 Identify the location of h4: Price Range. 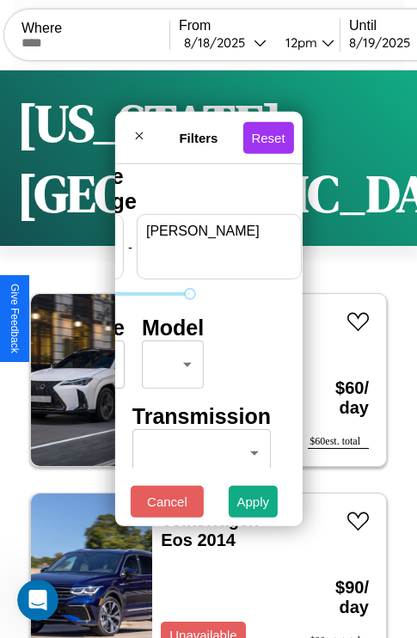
(130, 189).